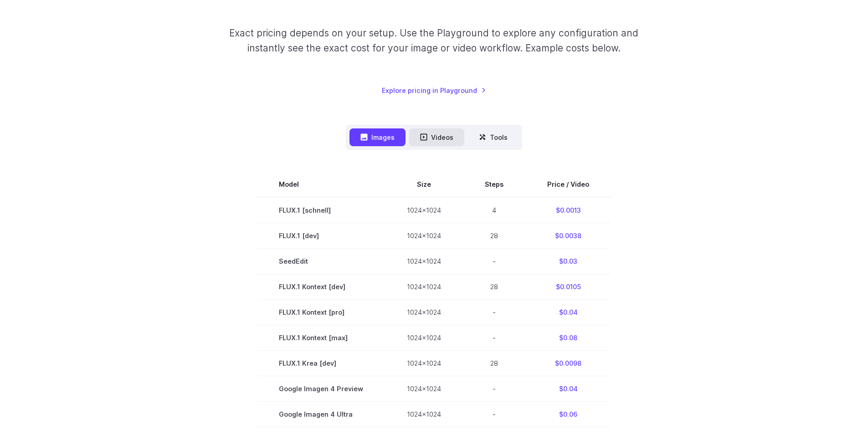  Describe the element at coordinates (437, 137) in the screenshot. I see `button: Videos` at that location.